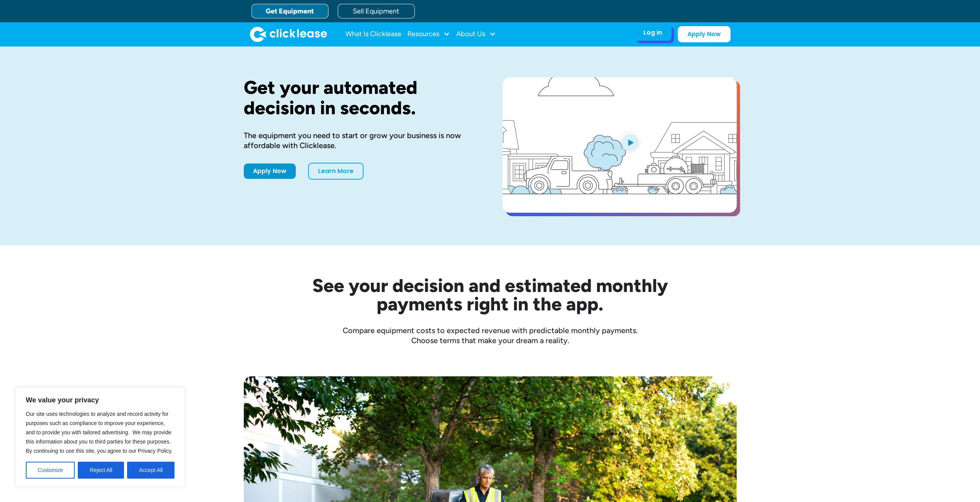 Image resolution: width=980 pixels, height=502 pixels. I want to click on div: We value your privacy, so click(100, 437).